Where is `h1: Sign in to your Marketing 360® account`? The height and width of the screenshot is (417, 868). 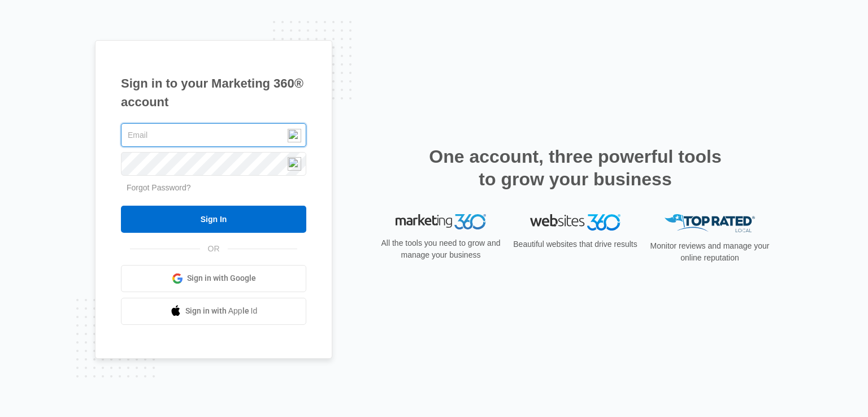 h1: Sign in to your Marketing 360® account is located at coordinates (213, 92).